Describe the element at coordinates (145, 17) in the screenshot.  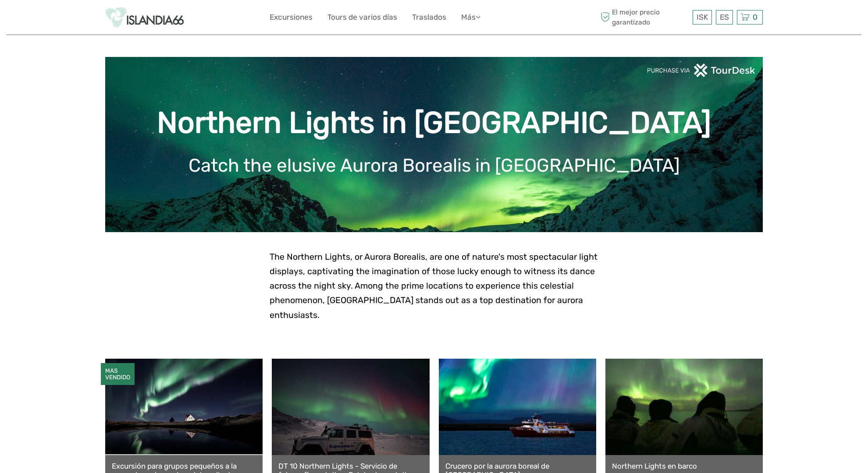
I see `img: Islandia66` at that location.